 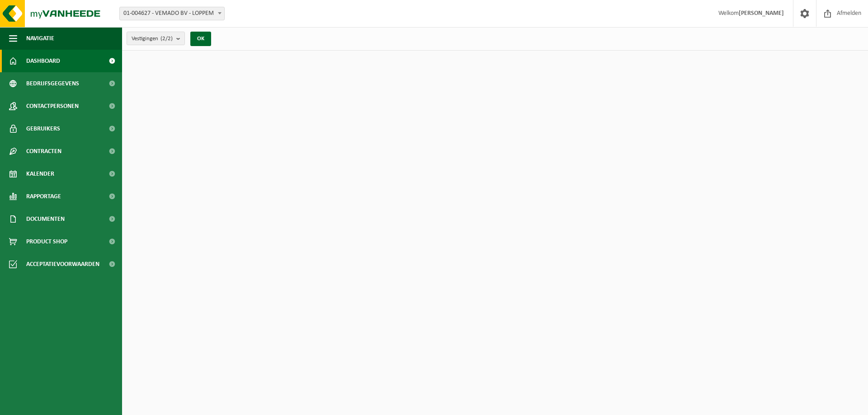 What do you see at coordinates (172, 14) in the screenshot?
I see `span: 01-004627 - VEMADO BV - LOPPEM` at bounding box center [172, 14].